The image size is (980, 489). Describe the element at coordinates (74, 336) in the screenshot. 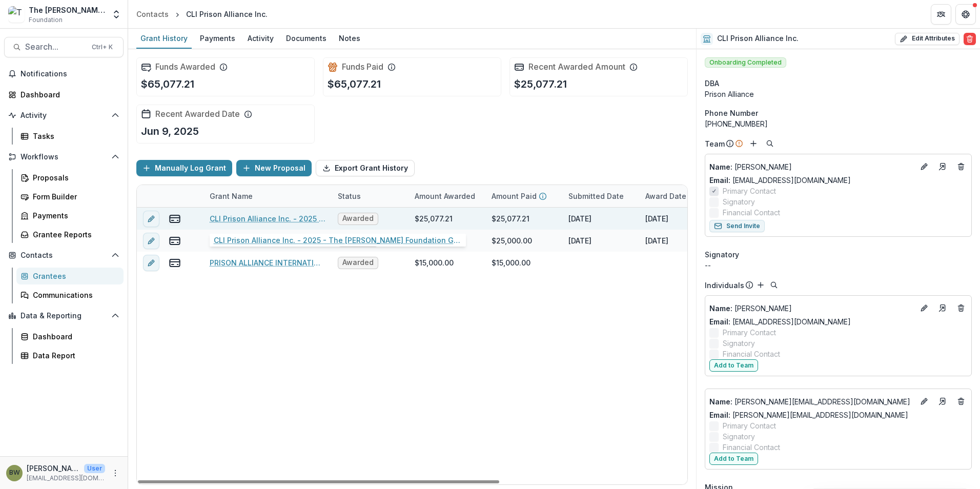

I see `div: Dashboard` at that location.